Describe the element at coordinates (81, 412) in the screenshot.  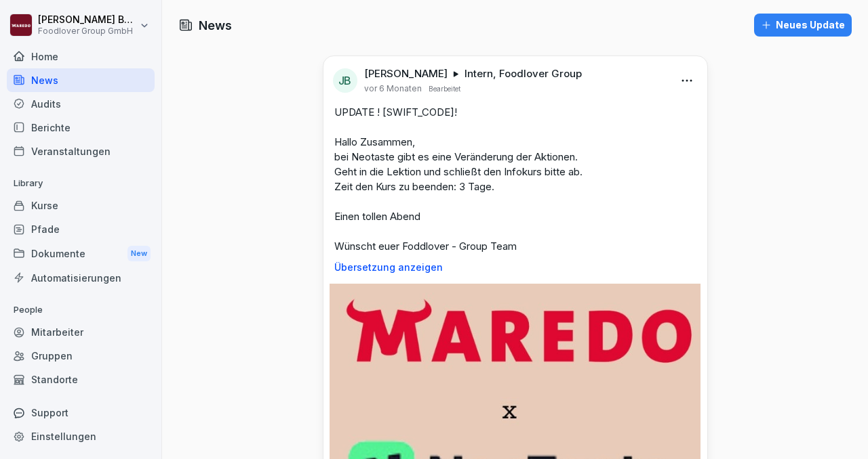
I see `div: Support` at that location.